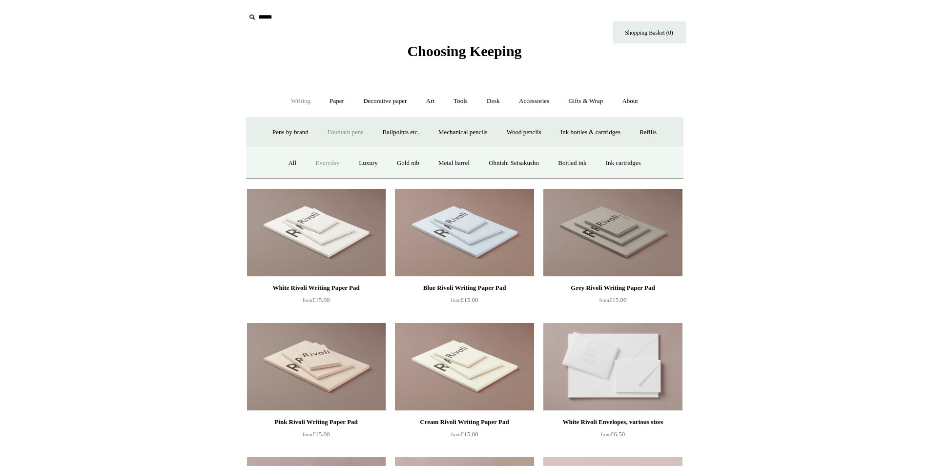  What do you see at coordinates (401, 132) in the screenshot?
I see `a: Ballpoints etc.` at bounding box center [401, 132].